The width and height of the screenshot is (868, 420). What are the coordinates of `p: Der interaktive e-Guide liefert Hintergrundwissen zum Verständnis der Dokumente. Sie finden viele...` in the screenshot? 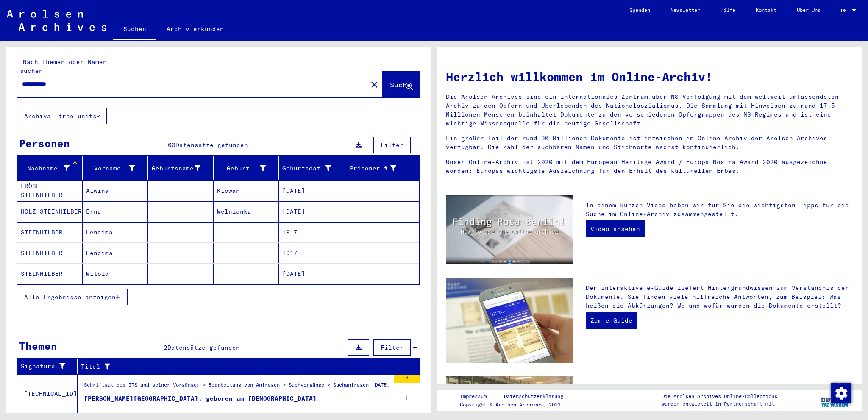 It's located at (719, 296).